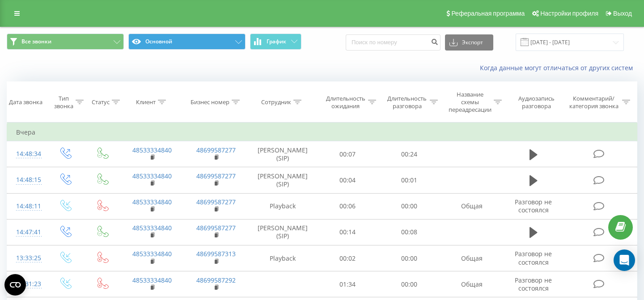 The height and width of the screenshot is (300, 644). Describe the element at coordinates (393, 43) in the screenshot. I see `input: Поиск по номеру` at that location.